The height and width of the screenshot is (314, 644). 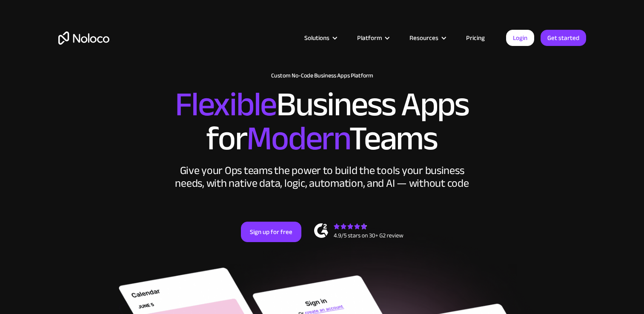 I want to click on a: Sign up for free, so click(x=271, y=232).